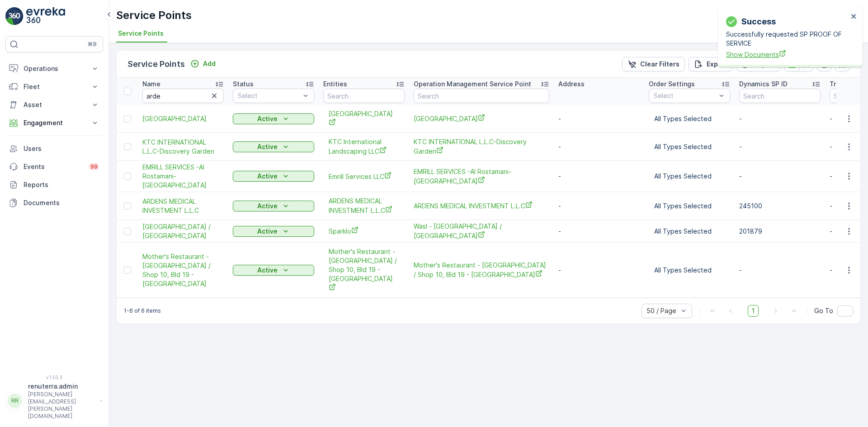  Describe the element at coordinates (54, 149) in the screenshot. I see `a: Users` at that location.